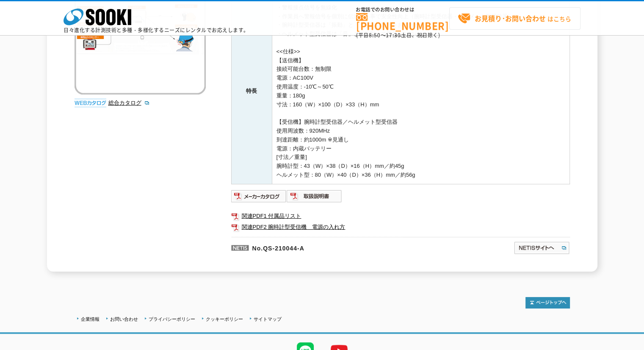  I want to click on p: No.QS-210044-A, so click(332, 247).